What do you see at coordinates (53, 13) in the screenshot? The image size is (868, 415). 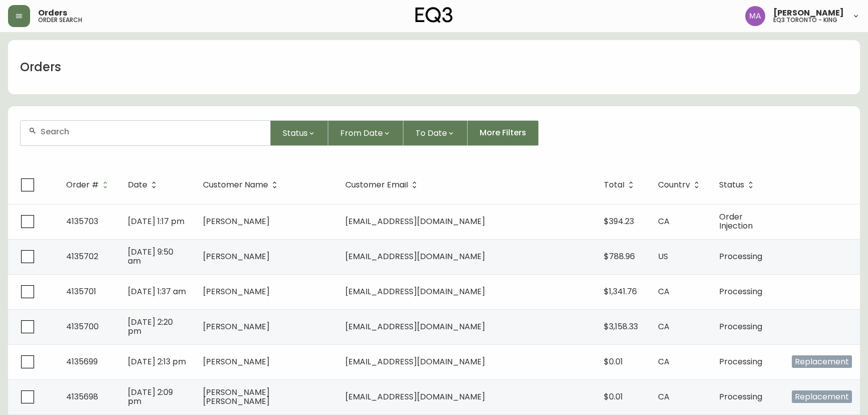 I see `span: Orders` at bounding box center [53, 13].